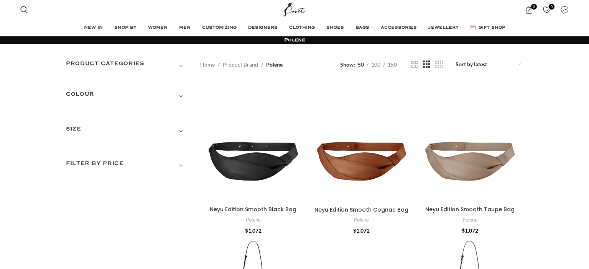 This screenshot has width=589, height=269. I want to click on span: GIFT SHOP, so click(492, 28).